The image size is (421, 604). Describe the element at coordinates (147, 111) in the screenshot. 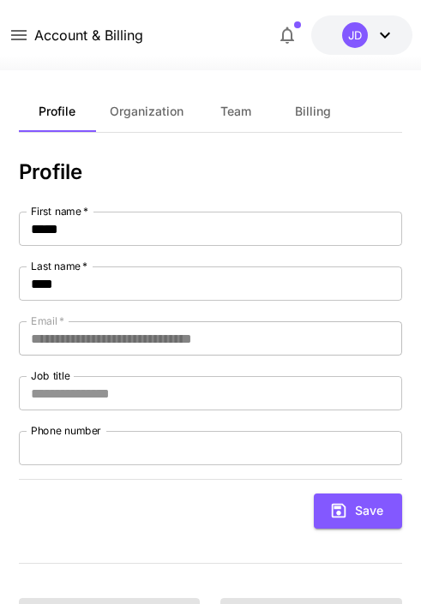

I see `span: Organization` at that location.